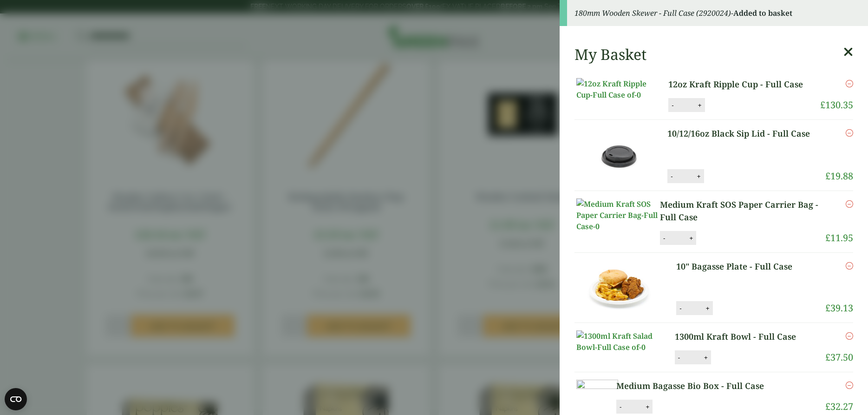 The width and height of the screenshot is (868, 415). What do you see at coordinates (742, 211) in the screenshot?
I see `a: Medium Kraft SOS Paper Carrier Bag - Full Case` at bounding box center [742, 211].